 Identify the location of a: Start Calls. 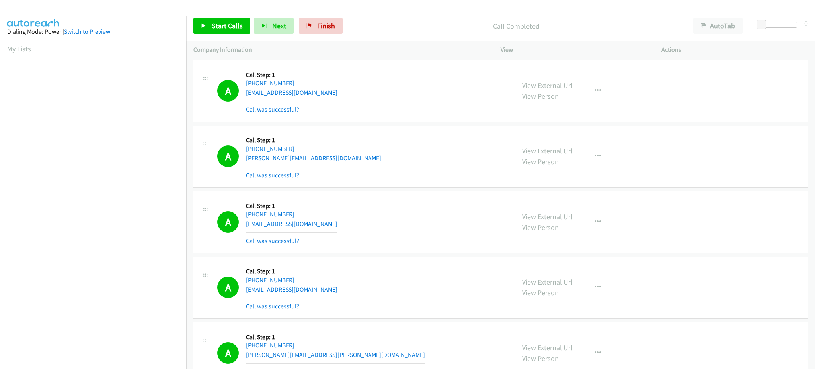
(222, 26).